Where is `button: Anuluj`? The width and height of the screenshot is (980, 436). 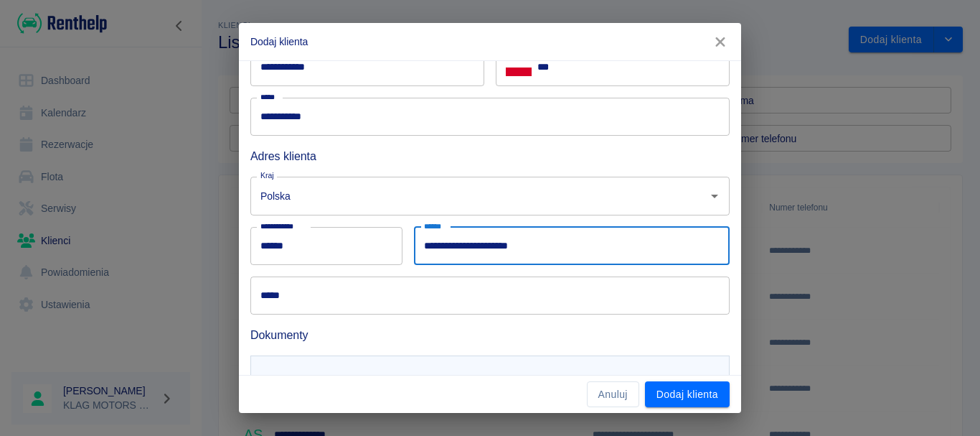
button: Anuluj is located at coordinates (613, 394).